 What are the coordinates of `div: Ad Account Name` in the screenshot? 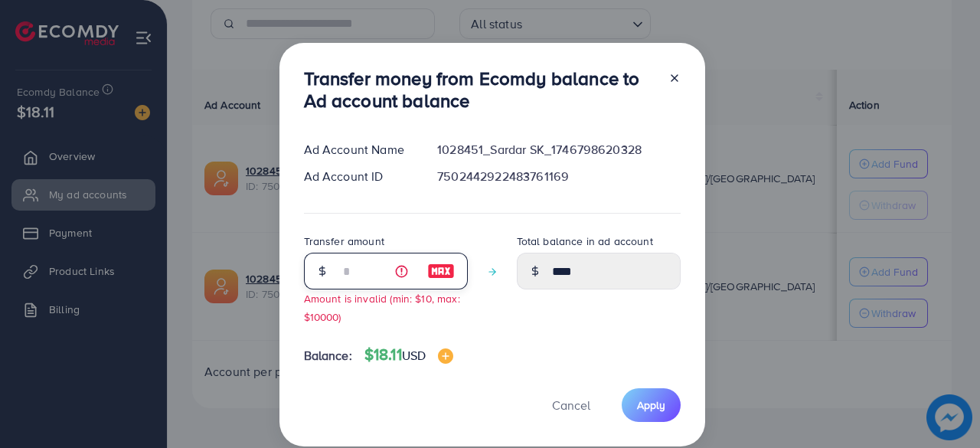 It's located at (359, 150).